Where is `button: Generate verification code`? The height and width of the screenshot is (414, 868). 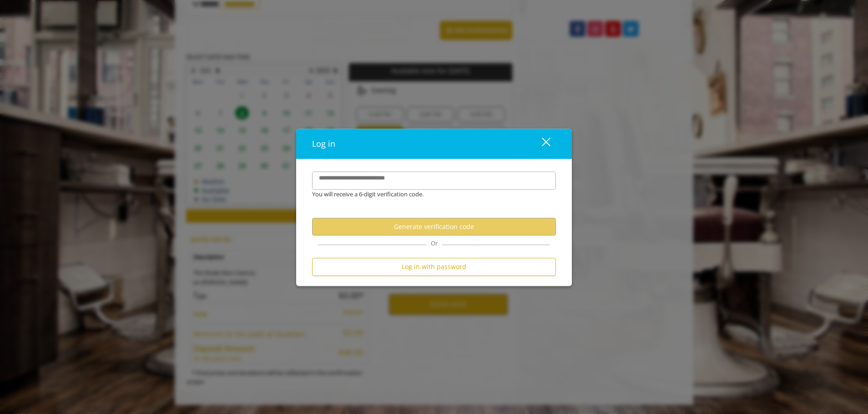 button: Generate verification code is located at coordinates (434, 227).